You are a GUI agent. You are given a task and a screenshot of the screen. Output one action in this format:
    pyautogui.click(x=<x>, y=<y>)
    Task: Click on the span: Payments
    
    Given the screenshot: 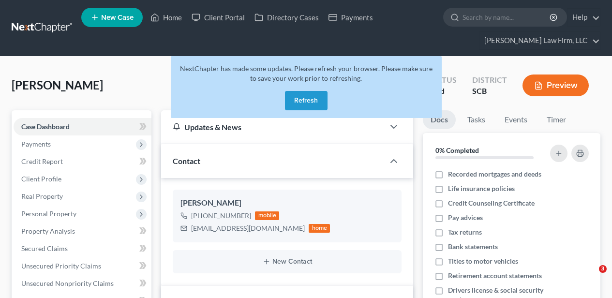 What is the action you would take?
    pyautogui.click(x=36, y=144)
    